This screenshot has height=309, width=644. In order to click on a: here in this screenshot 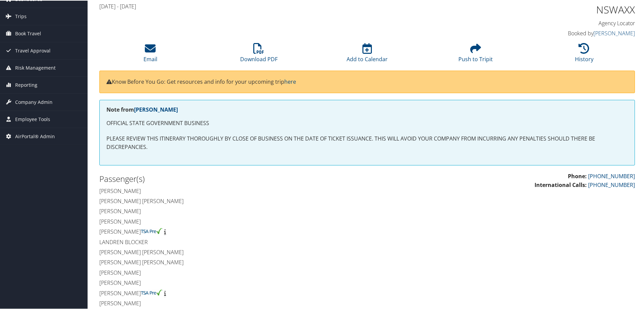, I will do `click(290, 81)`.